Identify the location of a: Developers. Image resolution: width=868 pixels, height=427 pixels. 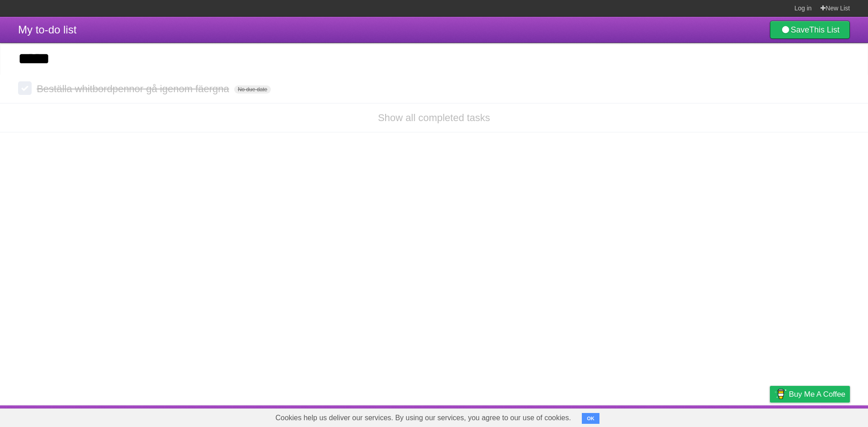
(698, 416).